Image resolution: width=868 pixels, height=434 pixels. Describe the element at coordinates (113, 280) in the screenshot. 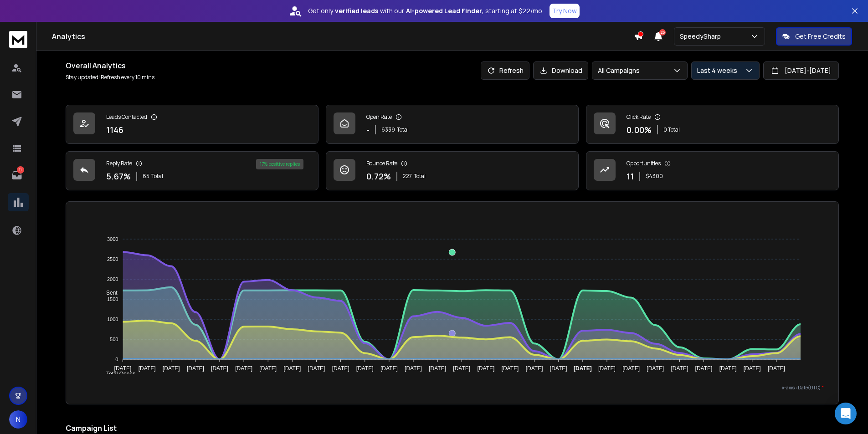

I see `tspan: 2000` at that location.